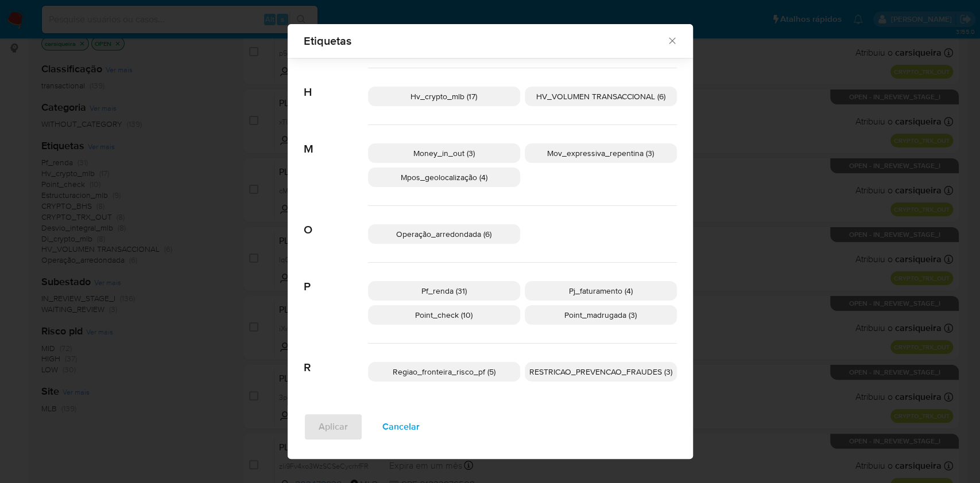 This screenshot has width=980, height=483. I want to click on span: Pj_faturamento (4), so click(600, 290).